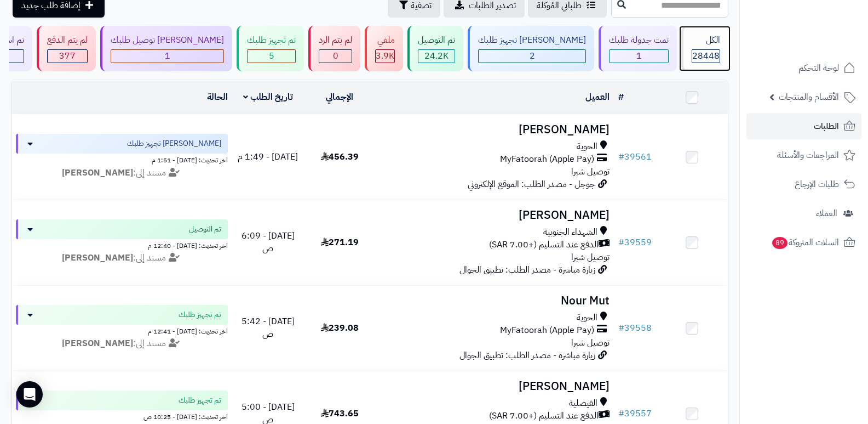  What do you see at coordinates (437, 40) in the screenshot?
I see `div: تم التوصيل` at bounding box center [437, 40].